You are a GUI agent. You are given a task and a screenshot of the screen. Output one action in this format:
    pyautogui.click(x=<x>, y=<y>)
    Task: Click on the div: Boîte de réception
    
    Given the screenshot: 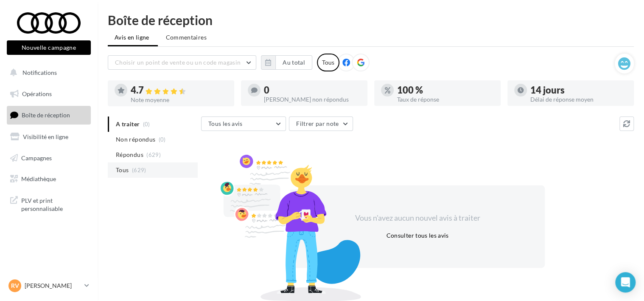 What is the action you would take?
    pyautogui.click(x=371, y=20)
    